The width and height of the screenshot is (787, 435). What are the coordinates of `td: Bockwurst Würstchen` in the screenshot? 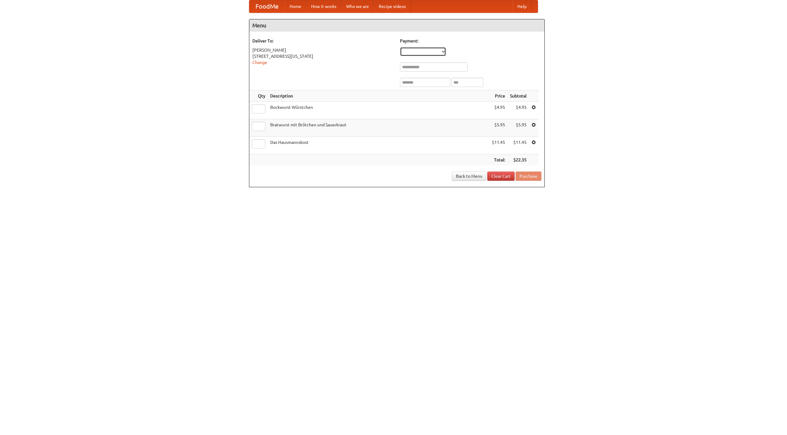 It's located at (379, 110).